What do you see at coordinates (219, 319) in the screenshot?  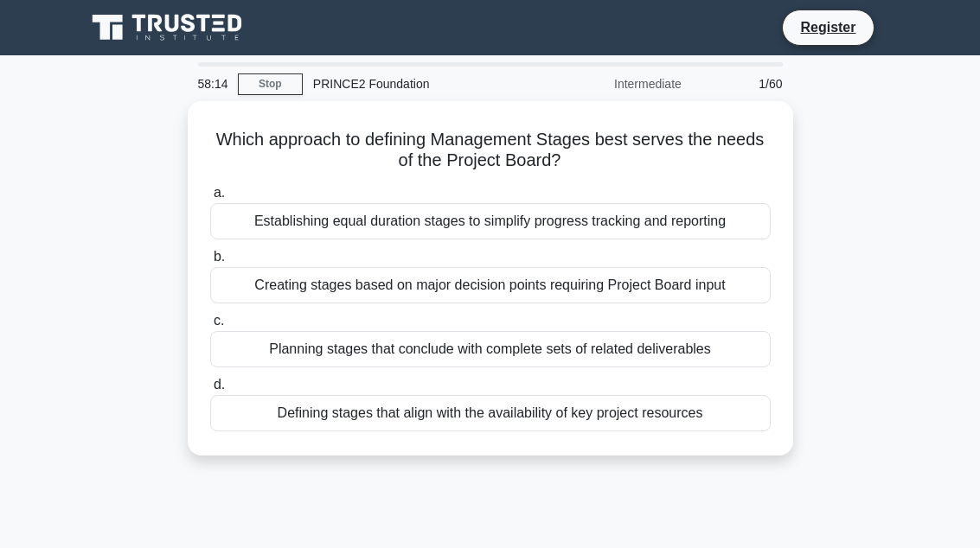 I see `span: c.` at bounding box center [219, 319].